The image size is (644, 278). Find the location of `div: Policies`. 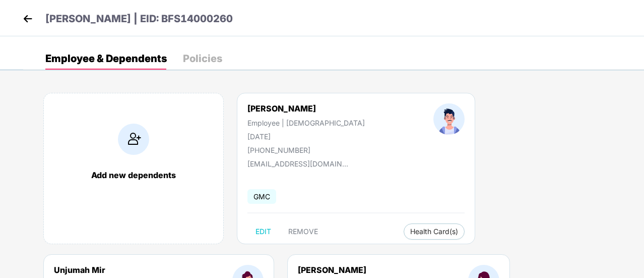

div: Policies is located at coordinates (203, 58).